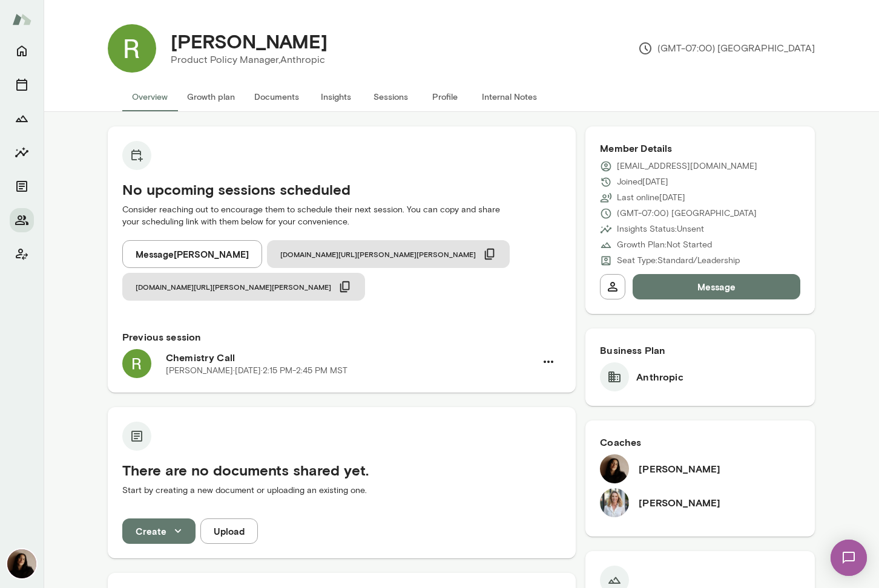 The width and height of the screenshot is (879, 588). I want to click on p: Insights Status: Unsent, so click(661, 229).